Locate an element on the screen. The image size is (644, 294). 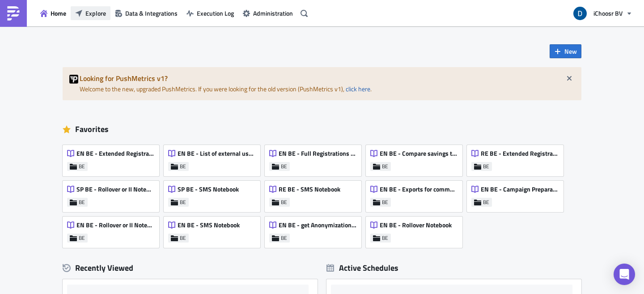
a: EN BE - Extended Registrations exportBE is located at coordinates (113, 158).